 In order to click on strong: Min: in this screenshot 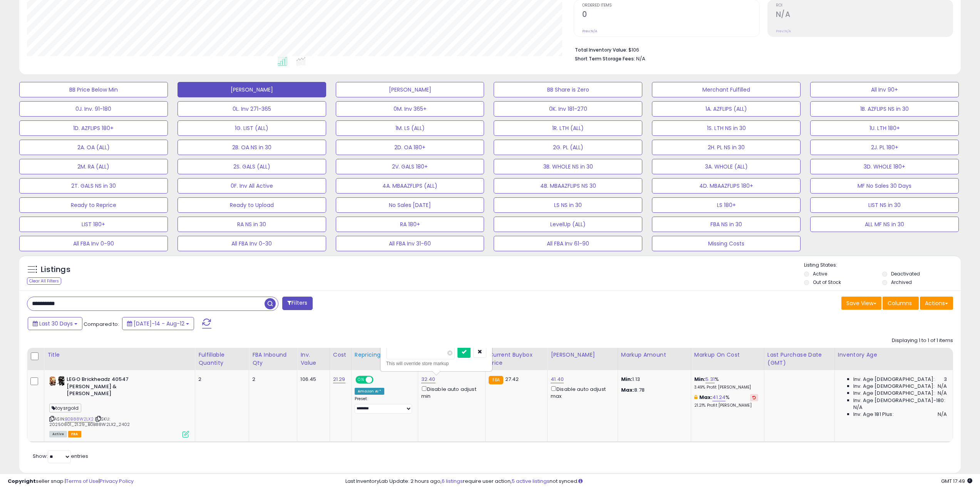, I will do `click(627, 379)`.